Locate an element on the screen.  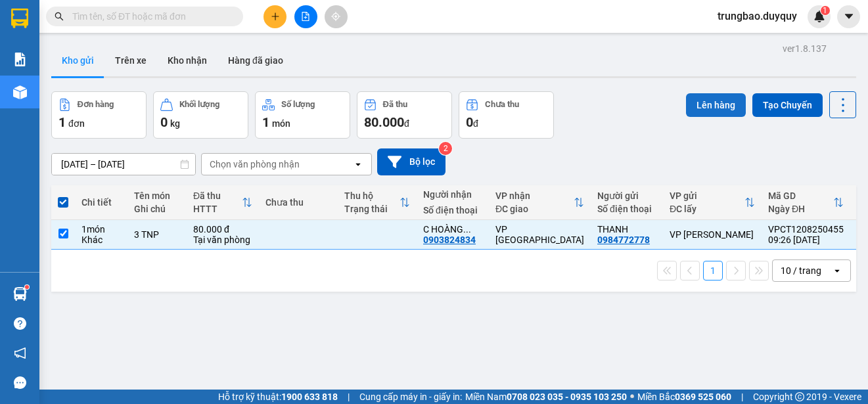
div: 3 TNP is located at coordinates (157, 234).